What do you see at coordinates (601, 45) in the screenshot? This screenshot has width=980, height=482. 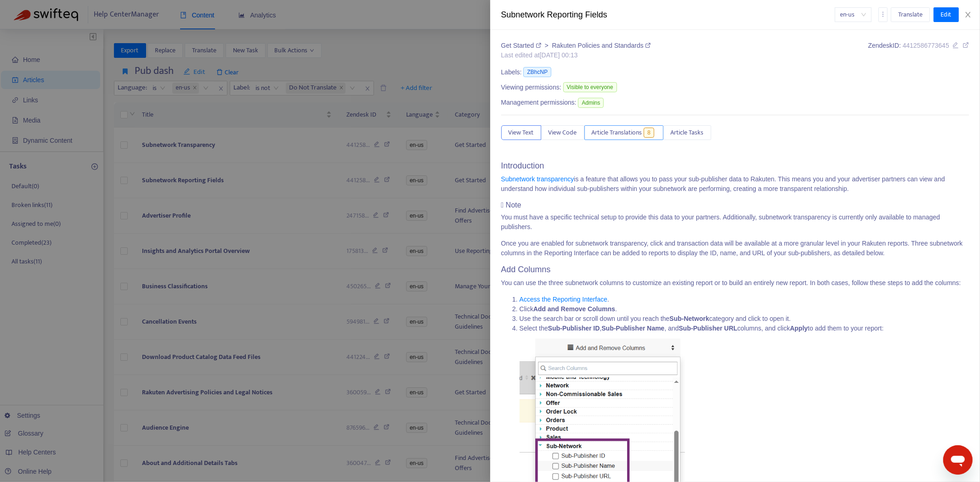 I see `a: Rakuten Policies and Standards` at bounding box center [601, 45].